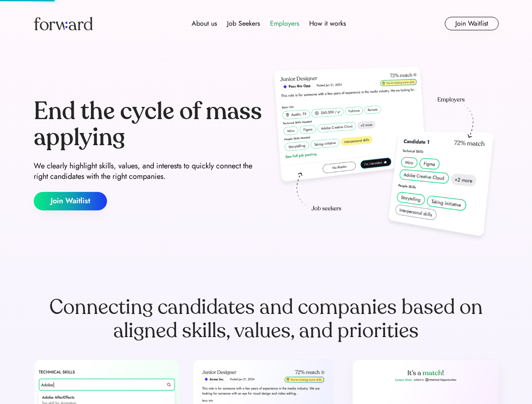 This screenshot has height=404, width=532. I want to click on img: Forward logo, so click(63, 23).